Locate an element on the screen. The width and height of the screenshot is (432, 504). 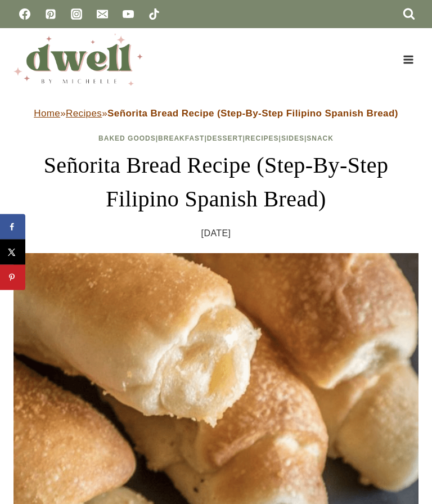
a: Facebook is located at coordinates (25, 14).